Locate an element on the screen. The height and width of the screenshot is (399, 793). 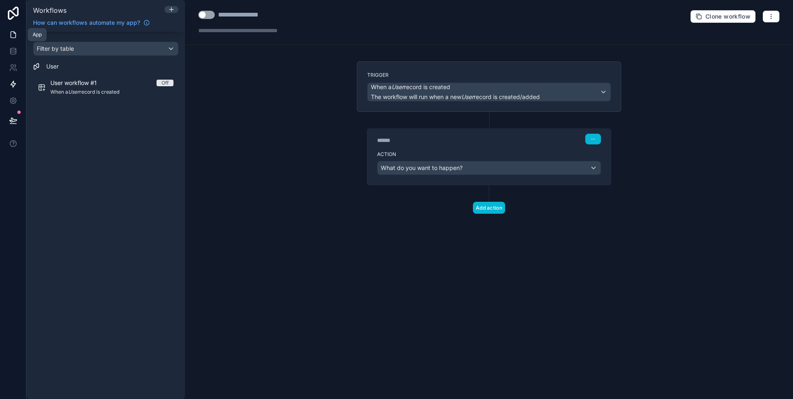
button: Add action is located at coordinates (489, 208).